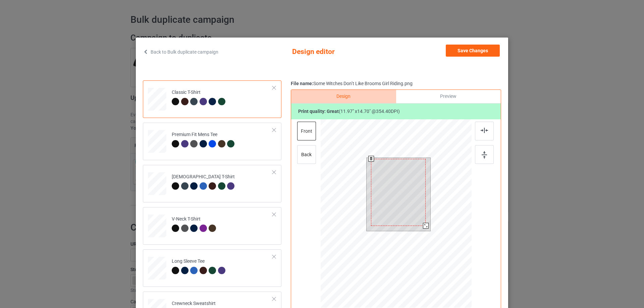  What do you see at coordinates (344, 97) in the screenshot?
I see `div: Design` at bounding box center [344, 97].